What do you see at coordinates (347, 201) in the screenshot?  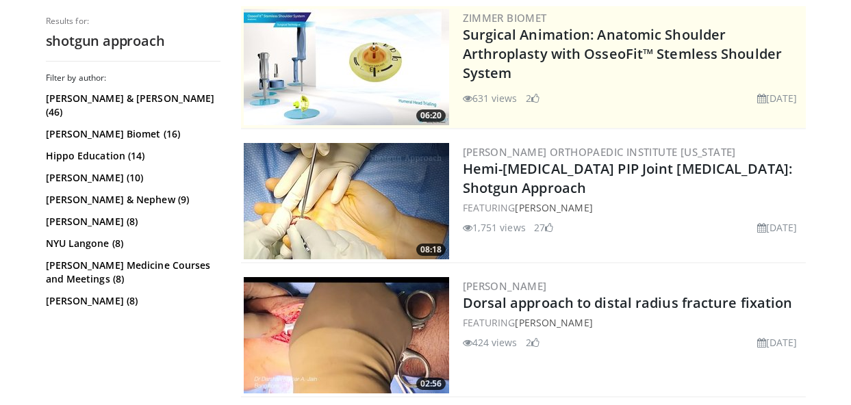 I see `img: 7efc86f4-fd62-40ab-99f8-8efe27ea93e8.300x170_q85_crop-smart_upscale.jpg` at bounding box center [347, 201].